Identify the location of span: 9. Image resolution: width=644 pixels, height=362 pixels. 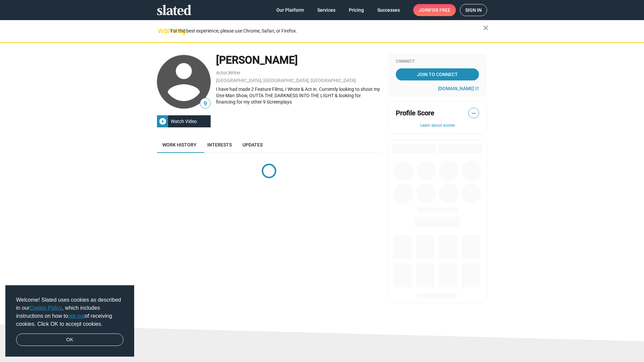
(205, 104).